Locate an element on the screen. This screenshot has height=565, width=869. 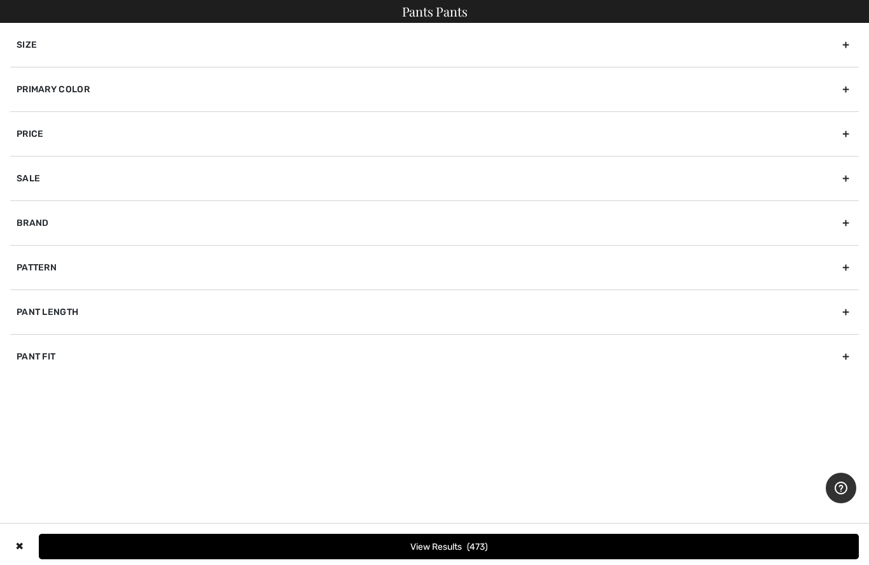
div: Pant Length is located at coordinates (434, 312).